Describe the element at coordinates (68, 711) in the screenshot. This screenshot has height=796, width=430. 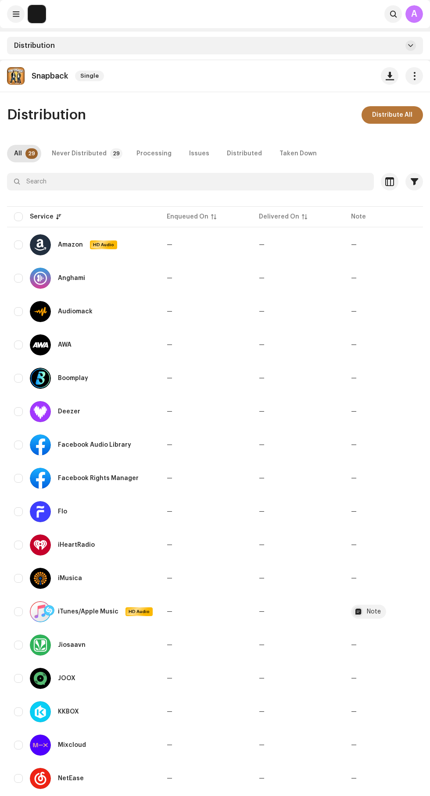
I see `div: KKBOX` at that location.